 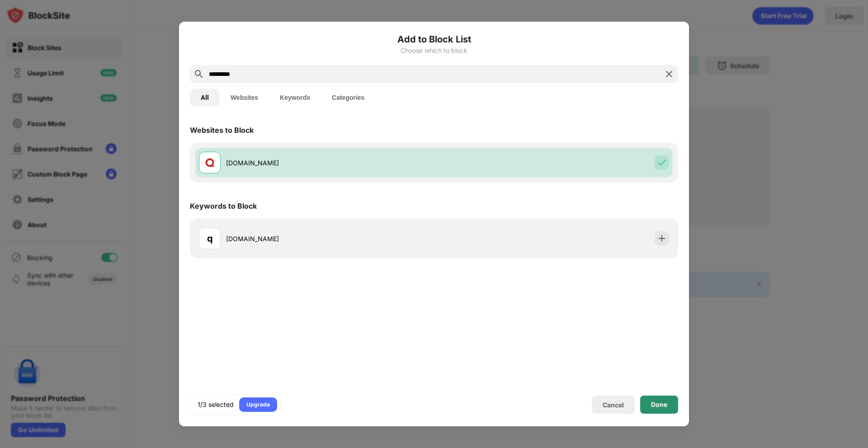 I want to click on div: Upgrade, so click(x=258, y=405).